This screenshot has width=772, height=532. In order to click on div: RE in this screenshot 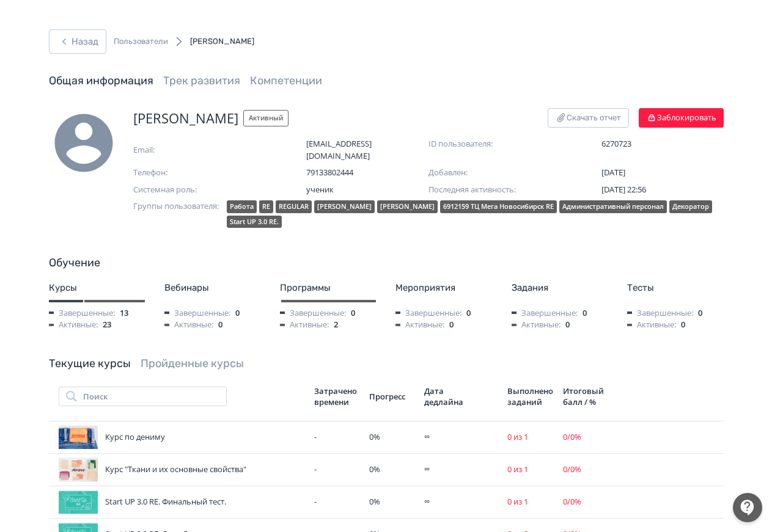, I will do `click(266, 207)`.